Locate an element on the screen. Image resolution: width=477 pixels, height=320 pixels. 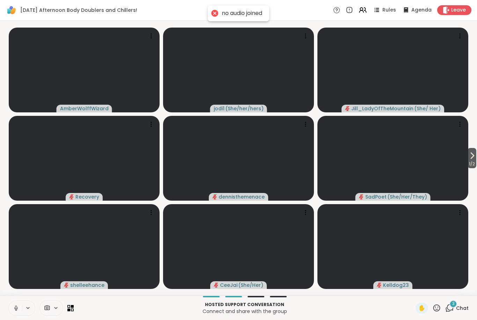
span: ( She/her/hers ) is located at coordinates (245, 109).